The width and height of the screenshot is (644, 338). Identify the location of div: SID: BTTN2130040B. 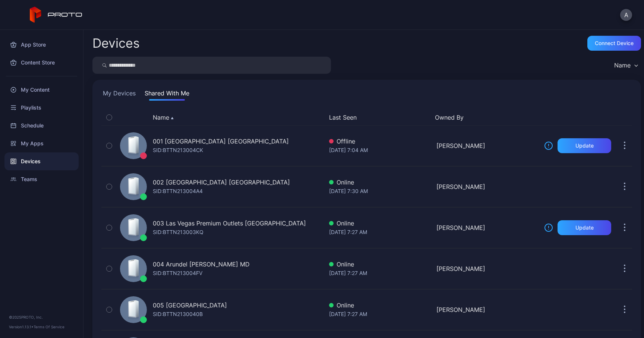
(178, 314).